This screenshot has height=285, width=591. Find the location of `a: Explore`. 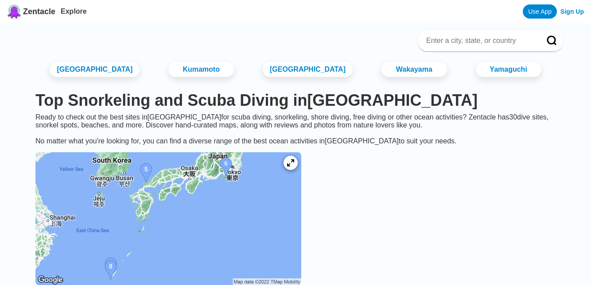

a: Explore is located at coordinates (74, 11).